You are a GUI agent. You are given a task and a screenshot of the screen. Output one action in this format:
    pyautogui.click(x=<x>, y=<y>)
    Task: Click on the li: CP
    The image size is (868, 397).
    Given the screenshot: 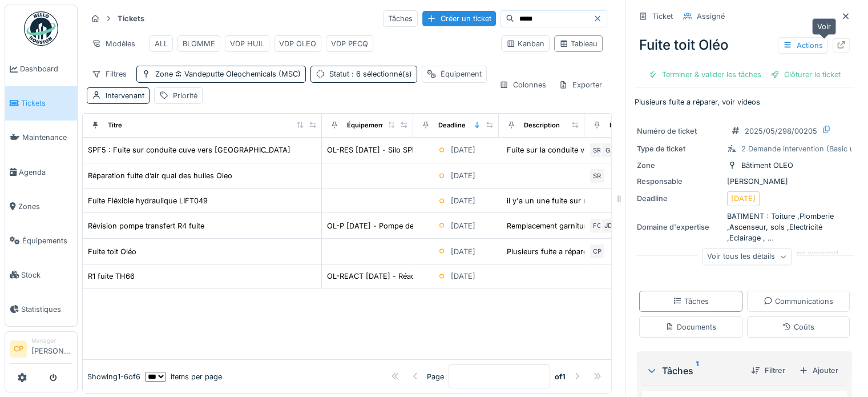 What is the action you would take?
    pyautogui.click(x=19, y=349)
    